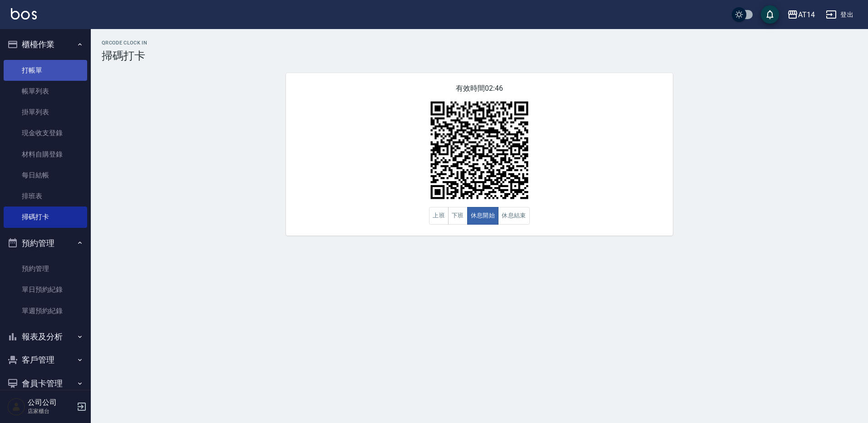 The image size is (868, 423). What do you see at coordinates (801, 14) in the screenshot?
I see `button: AT14` at bounding box center [801, 14].